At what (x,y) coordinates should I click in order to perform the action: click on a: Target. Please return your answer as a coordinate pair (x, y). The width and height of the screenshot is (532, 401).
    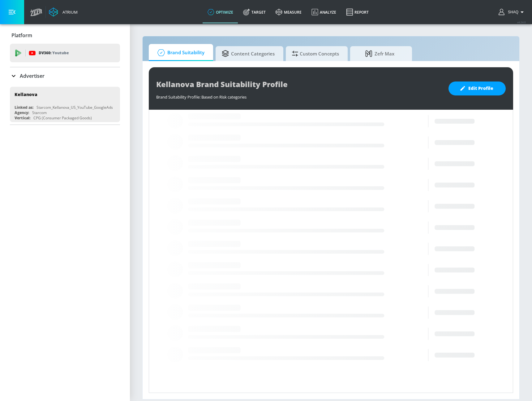
    Looking at the image, I should click on (255, 12).